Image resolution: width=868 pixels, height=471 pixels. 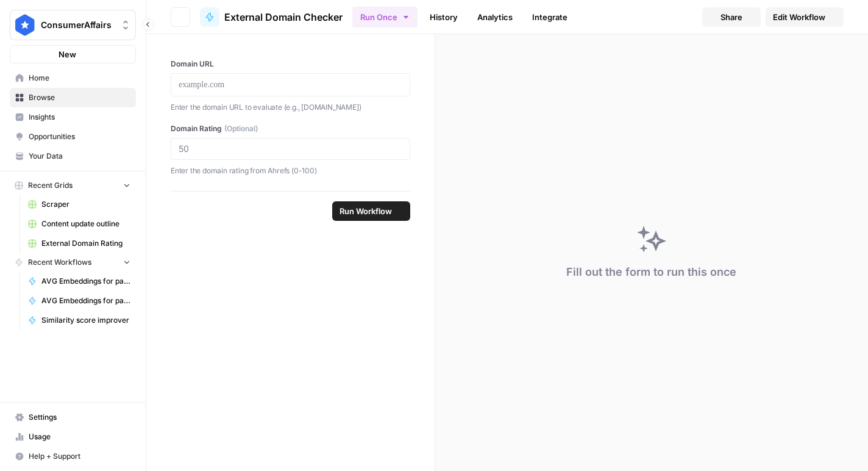 I want to click on button: Share, so click(x=731, y=17).